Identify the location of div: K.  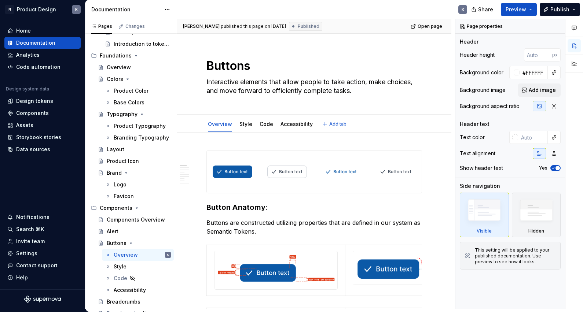
(463, 10).